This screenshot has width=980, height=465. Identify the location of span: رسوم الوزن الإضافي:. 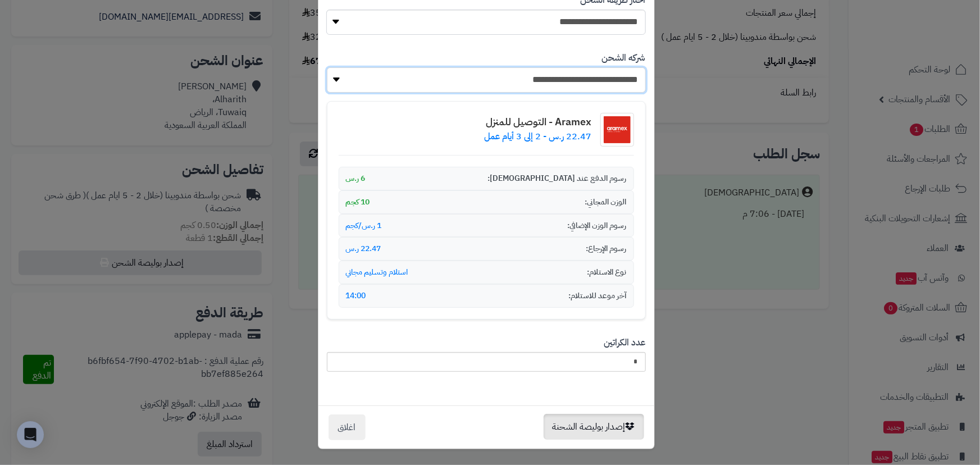
(597, 226).